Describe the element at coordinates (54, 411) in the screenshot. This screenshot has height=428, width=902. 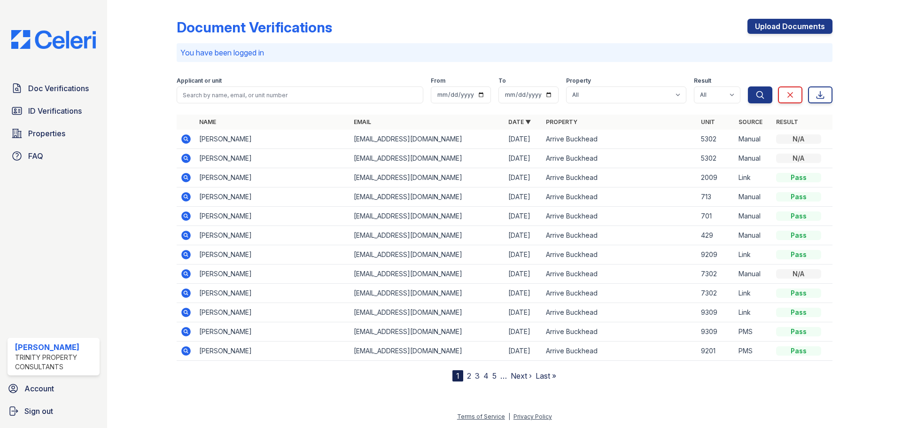
I see `a: Sign out` at that location.